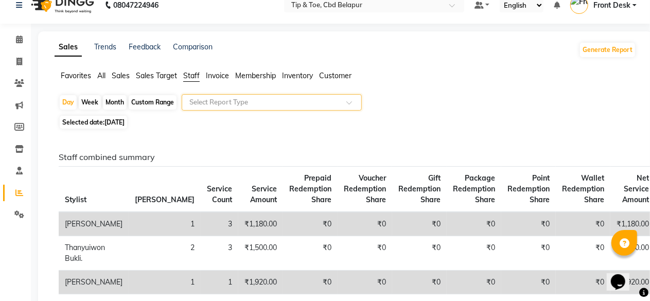 The height and width of the screenshot is (301, 650). What do you see at coordinates (260, 253) in the screenshot?
I see `td: ₹1,500.00` at bounding box center [260, 253].